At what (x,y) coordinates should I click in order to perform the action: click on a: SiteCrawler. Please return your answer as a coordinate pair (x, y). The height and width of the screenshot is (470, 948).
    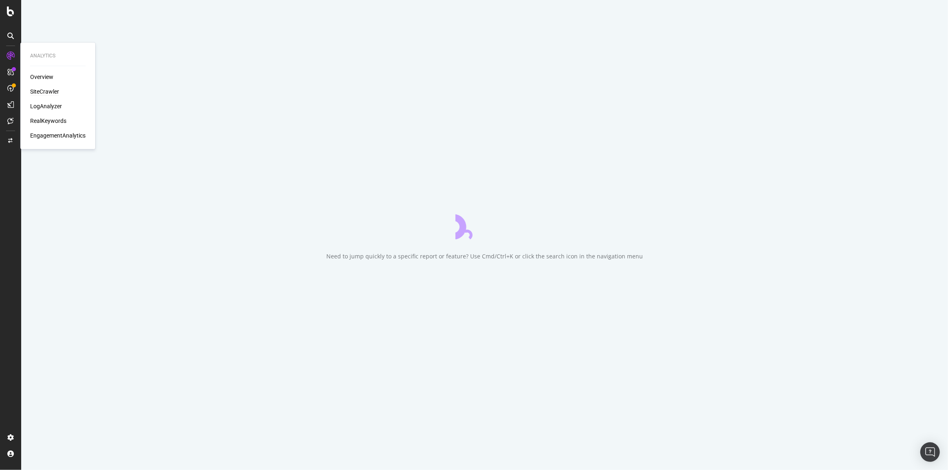
    Looking at the image, I should click on (44, 92).